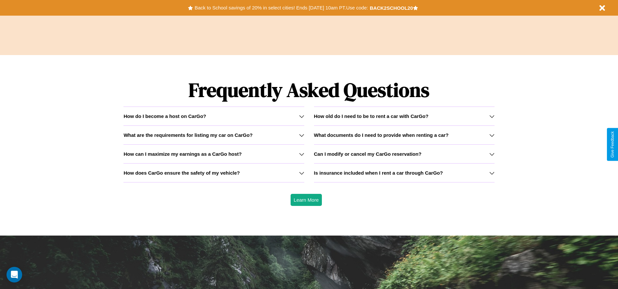 This screenshot has height=289, width=618. Describe the element at coordinates (372, 116) in the screenshot. I see `h3: How old do I need to be to rent a car with CarGo?` at that location.